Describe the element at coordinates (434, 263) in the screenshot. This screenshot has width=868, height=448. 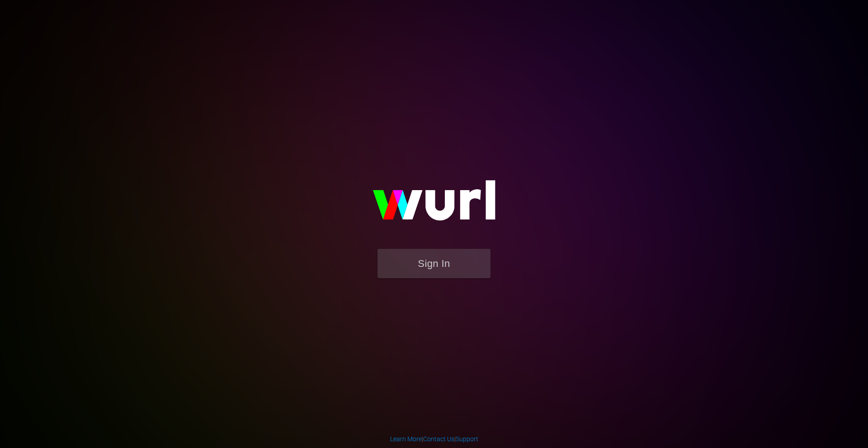
I see `button: Sign In` at that location.